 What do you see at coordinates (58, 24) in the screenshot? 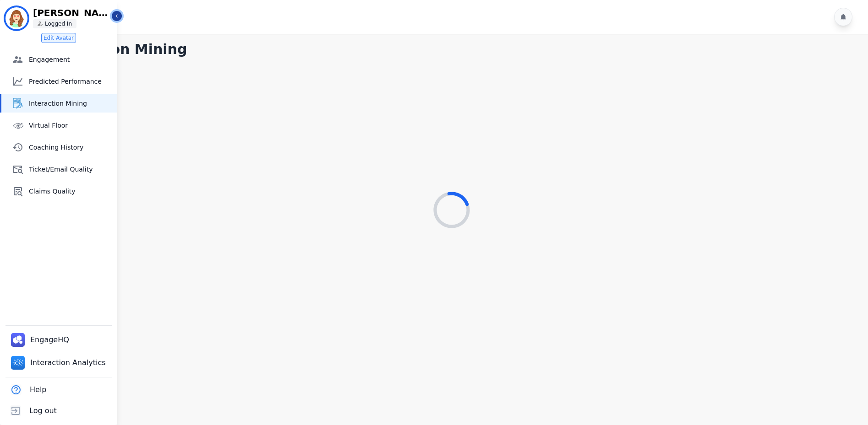
I see `p: Logged In` at bounding box center [58, 24].